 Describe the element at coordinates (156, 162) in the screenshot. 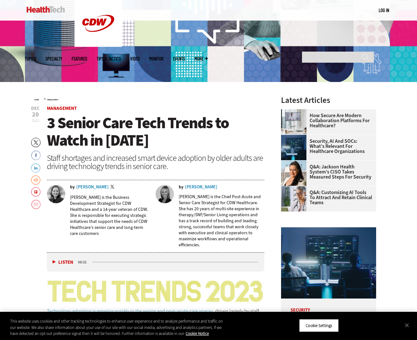

I see `div: Staff shortages and increased smart device adoption by older adults are driving technology trends...` at that location.